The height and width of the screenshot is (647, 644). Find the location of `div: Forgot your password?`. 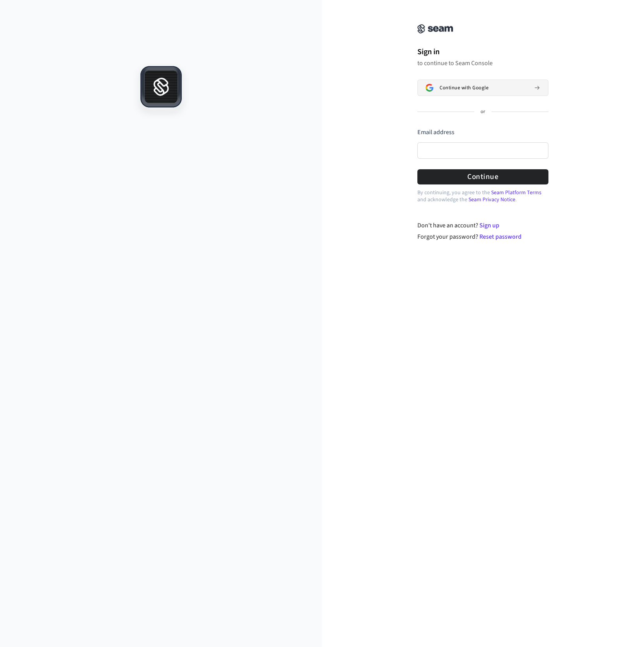

div: Forgot your password? is located at coordinates (483, 237).